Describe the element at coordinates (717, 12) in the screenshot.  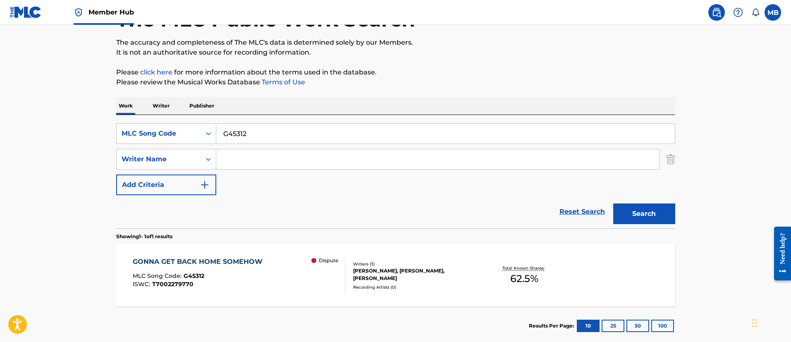
I see `img: search` at that location.